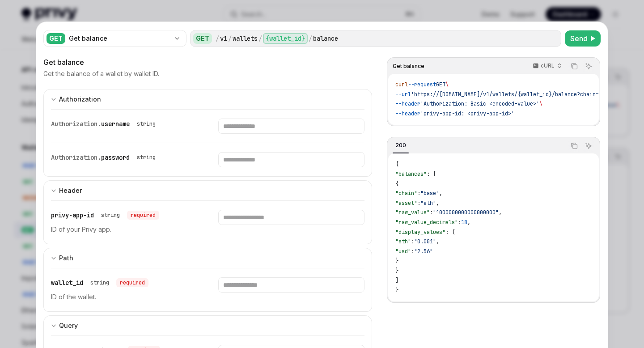  Describe the element at coordinates (325, 39) in the screenshot. I see `div: balance` at that location.